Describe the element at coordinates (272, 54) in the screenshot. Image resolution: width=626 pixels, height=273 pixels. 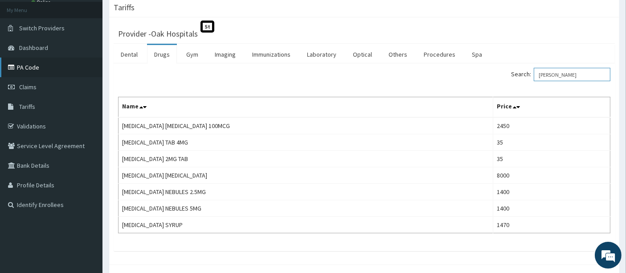
I see `a: Immunizations` at that location.